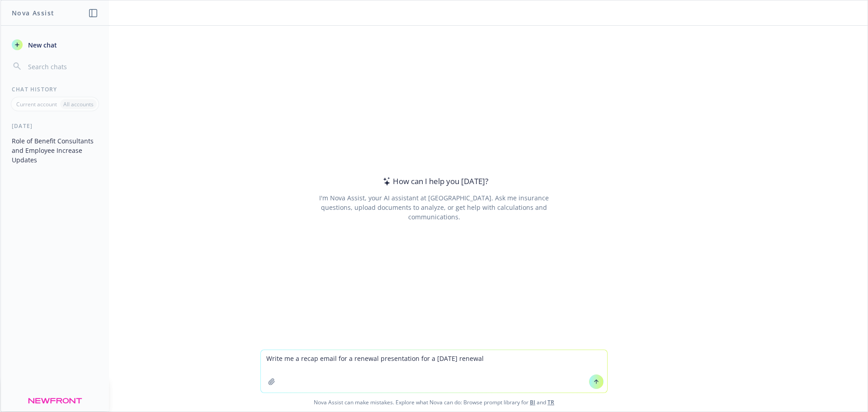  Describe the element at coordinates (78, 104) in the screenshot. I see `p: All accounts` at that location.